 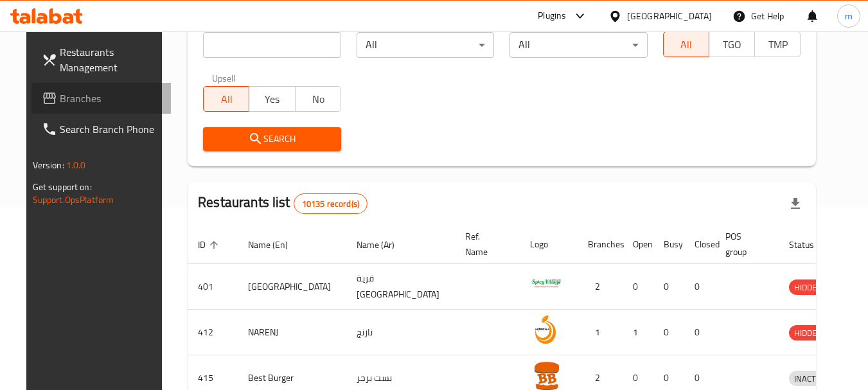 I want to click on a: Search Branch Phone, so click(x=102, y=129).